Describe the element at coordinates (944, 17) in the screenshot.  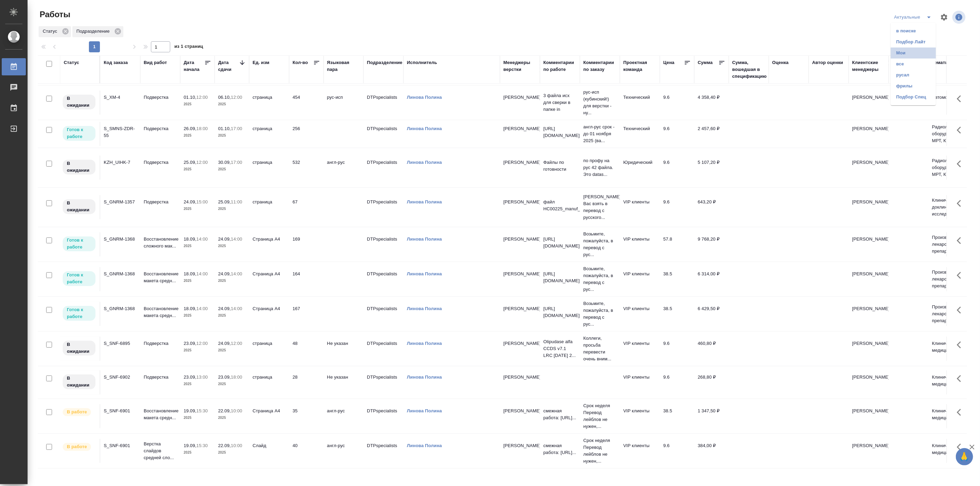
I see `span: Настроить таблицу` at that location.